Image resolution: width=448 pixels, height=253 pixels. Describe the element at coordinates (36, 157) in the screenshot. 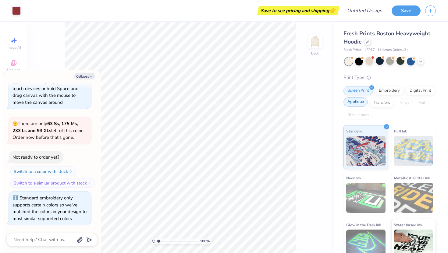

I see `div: Not ready to order yet?` at that location.